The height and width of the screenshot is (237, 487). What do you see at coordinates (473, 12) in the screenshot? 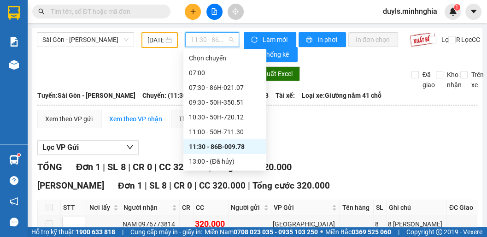
I see `button: caret-down` at bounding box center [473, 12].